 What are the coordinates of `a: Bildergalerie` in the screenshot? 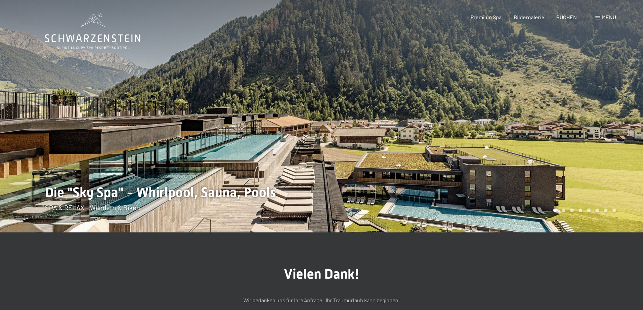 It's located at (529, 17).